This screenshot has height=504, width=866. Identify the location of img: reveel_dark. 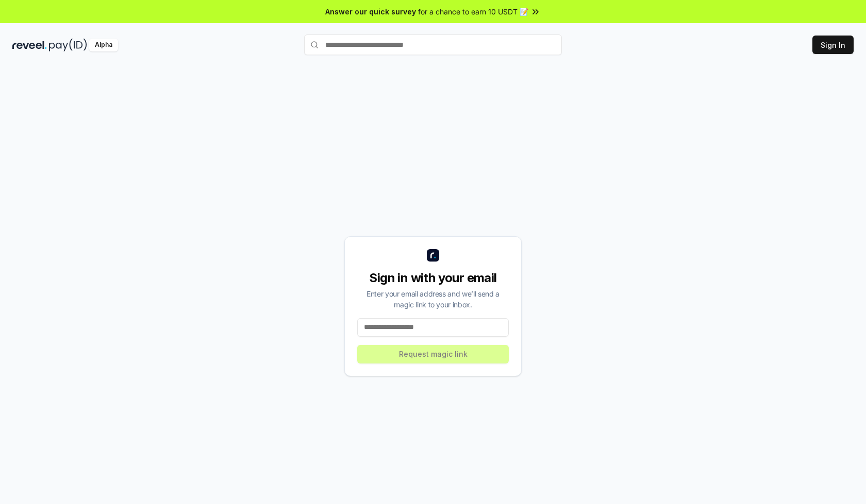
(30, 45).